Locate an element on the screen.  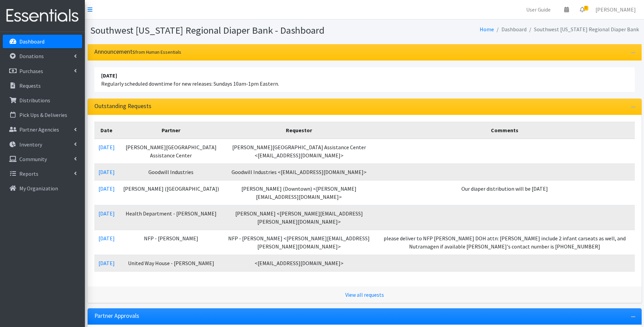
h3: Outstanding Requests is located at coordinates (123, 106).